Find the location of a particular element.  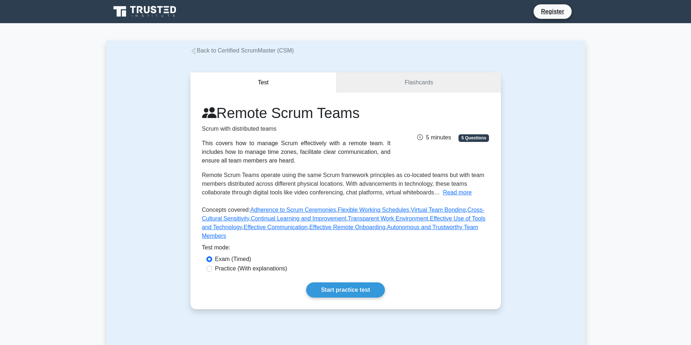

button: Read more is located at coordinates (457, 193).